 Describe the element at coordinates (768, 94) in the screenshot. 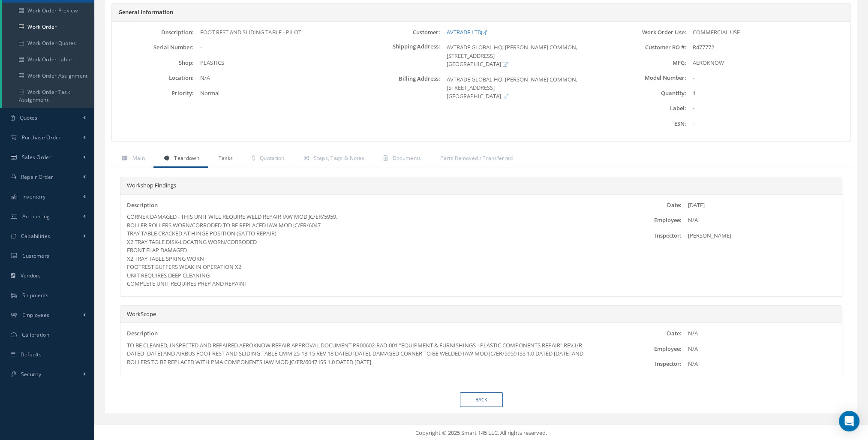

I see `div: 1` at that location.